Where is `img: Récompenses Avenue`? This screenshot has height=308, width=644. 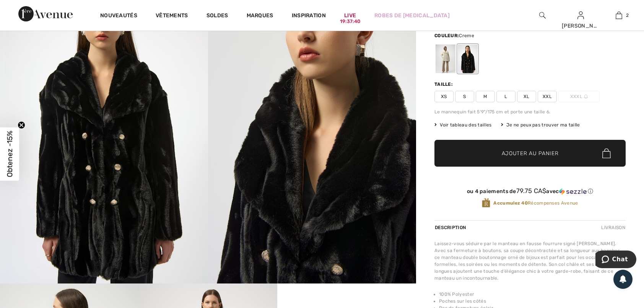
img: Récompenses Avenue is located at coordinates (486, 203).